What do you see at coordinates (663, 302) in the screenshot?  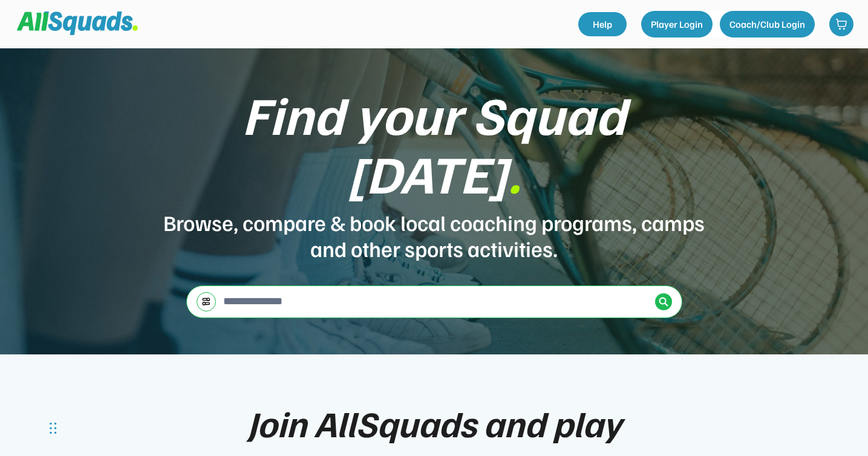 I see `img: Icon%20%2838%29.svg` at bounding box center [663, 302].